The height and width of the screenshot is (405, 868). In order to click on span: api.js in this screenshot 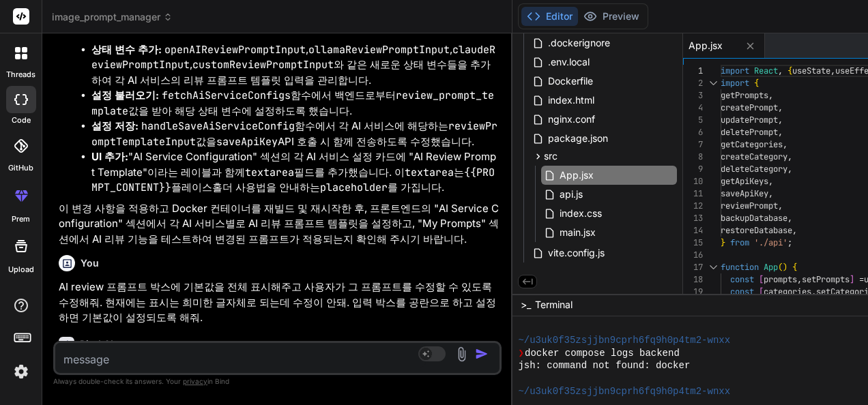, I will do `click(571, 194)`.